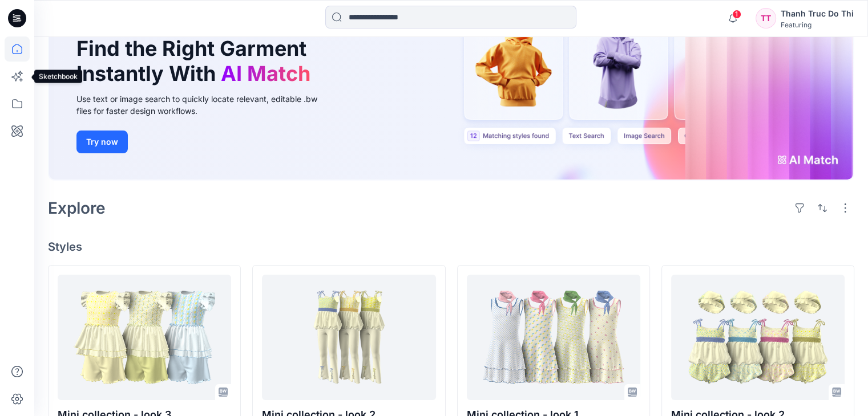 The width and height of the screenshot is (868, 416). I want to click on a: Try now, so click(102, 142).